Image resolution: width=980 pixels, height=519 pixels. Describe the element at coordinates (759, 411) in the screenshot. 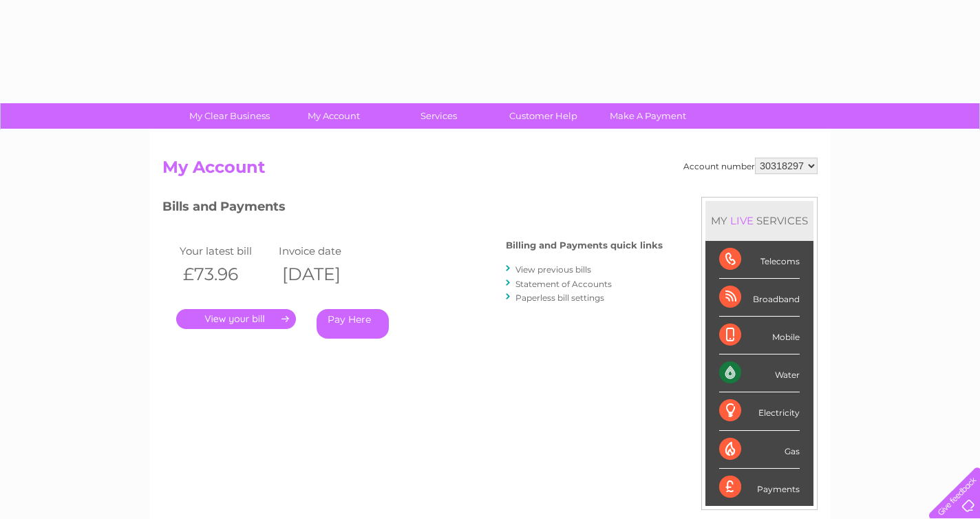

I see `div: Electricity` at that location.